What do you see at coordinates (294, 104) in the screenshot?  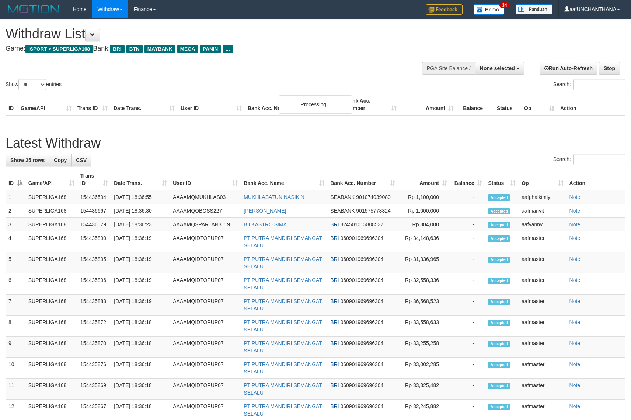 I see `th: Bank Acc. Name` at bounding box center [294, 104].